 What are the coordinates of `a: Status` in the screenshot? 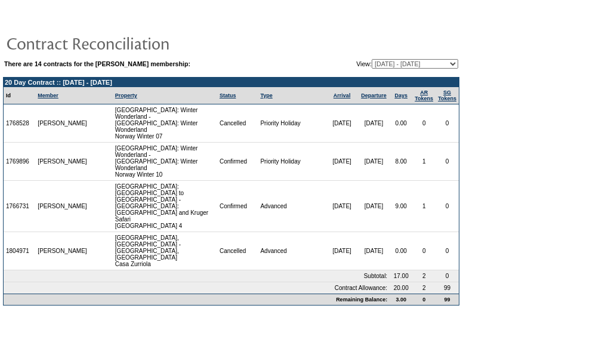 It's located at (228, 95).